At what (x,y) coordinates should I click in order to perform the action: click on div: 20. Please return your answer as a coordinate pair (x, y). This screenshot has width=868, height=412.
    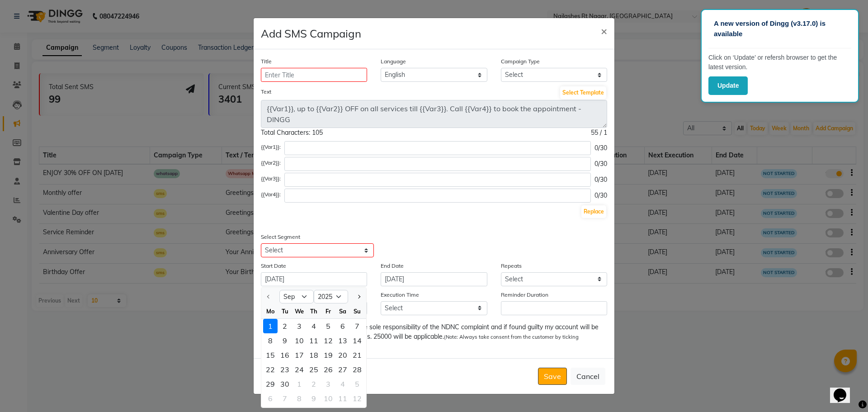
    Looking at the image, I should click on (342, 355).